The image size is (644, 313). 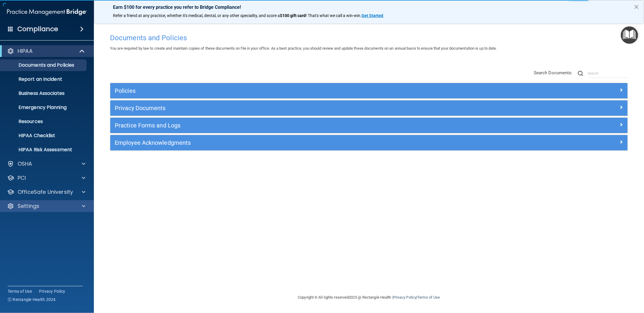 What do you see at coordinates (608, 73) in the screenshot?
I see `input: Search` at bounding box center [608, 73].